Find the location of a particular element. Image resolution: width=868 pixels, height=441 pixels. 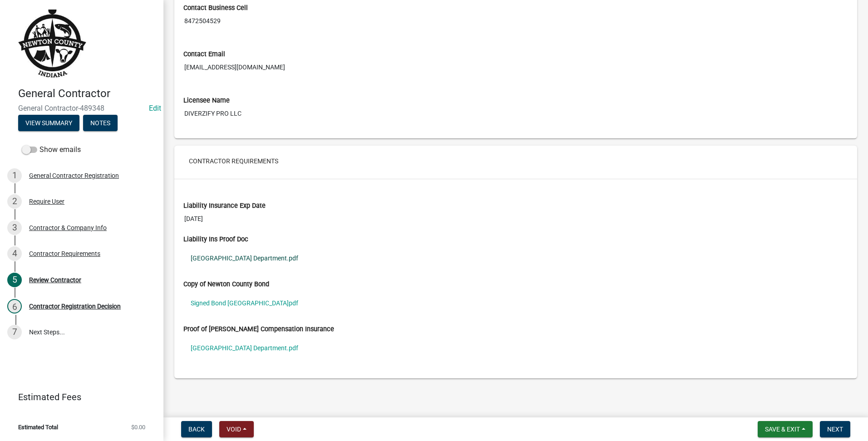

span: General Contractor-489348 is located at coordinates (81, 108).